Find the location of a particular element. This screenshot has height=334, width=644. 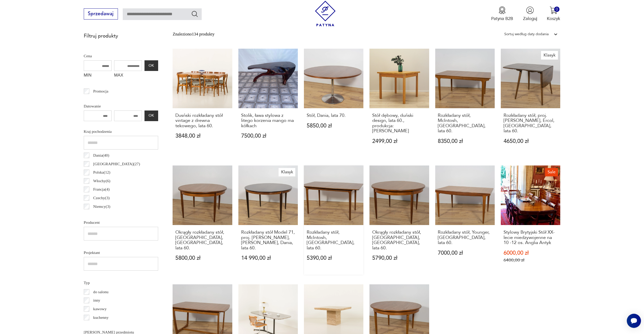

a: Stół dębowy, duński design, lata 60., produkcja: DaniaStół dębowy, duński design, lata 60., produ... is located at coordinates (399, 102).